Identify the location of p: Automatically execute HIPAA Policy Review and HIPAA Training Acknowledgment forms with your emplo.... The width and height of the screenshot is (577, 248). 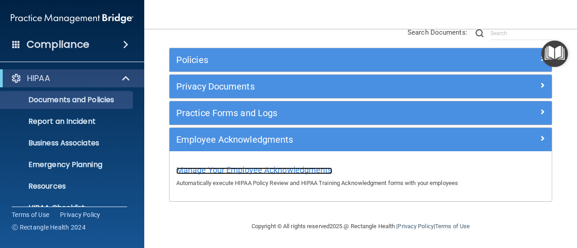
(361, 184).